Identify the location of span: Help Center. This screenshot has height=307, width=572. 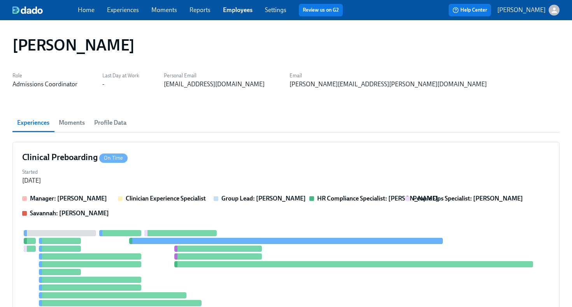
(470, 10).